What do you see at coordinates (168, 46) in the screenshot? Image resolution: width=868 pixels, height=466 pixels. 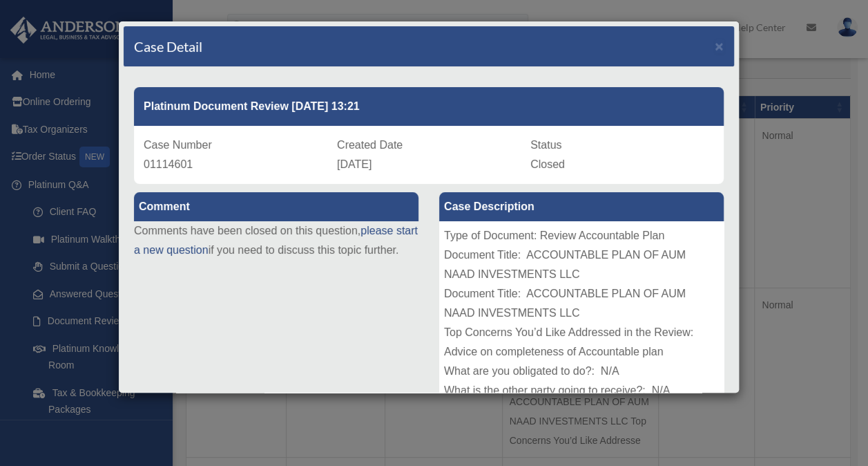 I see `h4: Case Detail` at bounding box center [168, 46].